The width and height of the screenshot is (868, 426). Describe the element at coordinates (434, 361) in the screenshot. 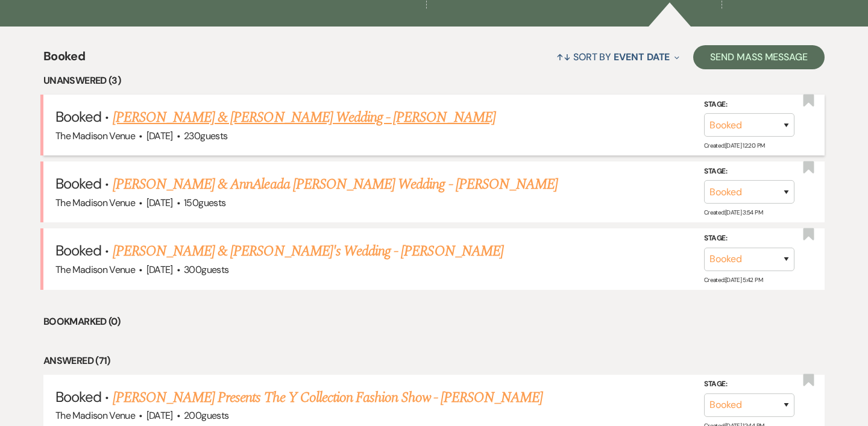

I see `li: Answered (71)` at that location.